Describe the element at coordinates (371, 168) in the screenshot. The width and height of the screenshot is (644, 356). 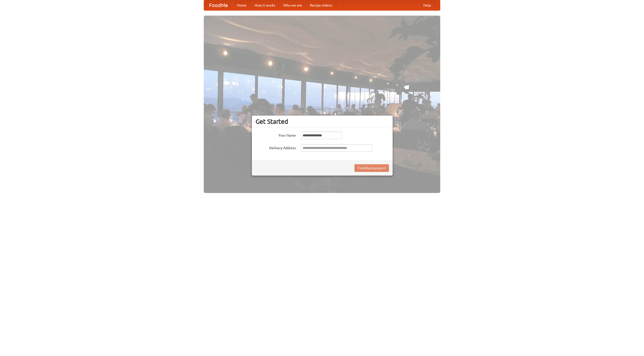
I see `button: Find Restaurants!` at that location.